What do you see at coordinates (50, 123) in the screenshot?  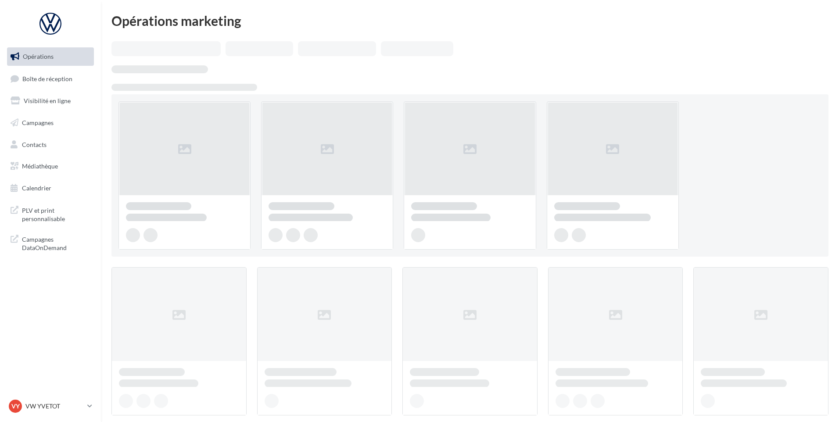 I see `a: Campagnes` at bounding box center [50, 123].